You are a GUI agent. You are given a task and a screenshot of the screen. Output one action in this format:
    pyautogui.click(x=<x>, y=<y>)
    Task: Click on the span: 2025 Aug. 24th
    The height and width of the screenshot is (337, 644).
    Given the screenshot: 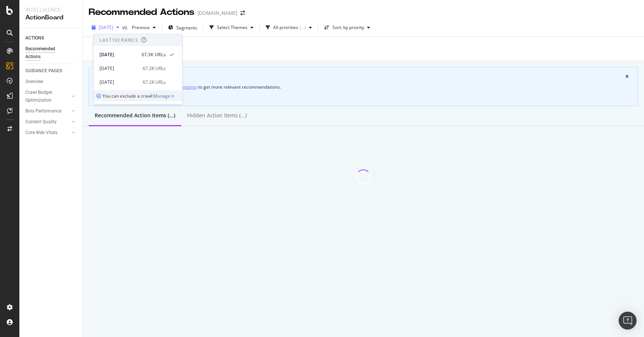 What is the action you would take?
    pyautogui.click(x=106, y=27)
    